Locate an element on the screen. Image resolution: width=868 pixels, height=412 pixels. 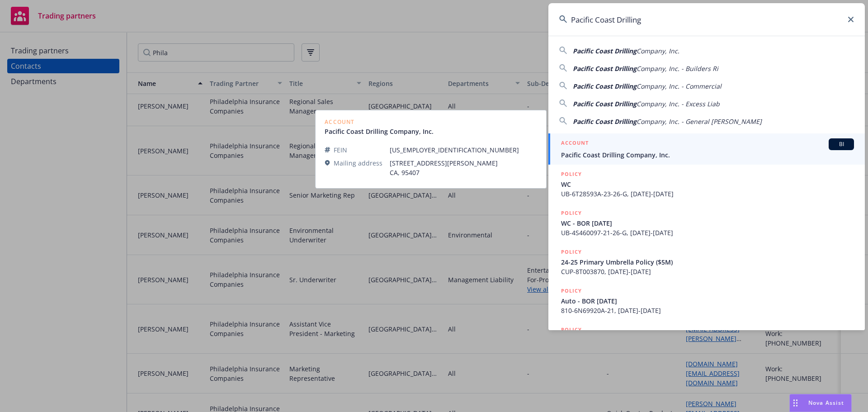
a: ACCOUNTBIPacific Coast Drilling Company, Inc. is located at coordinates (707, 149).